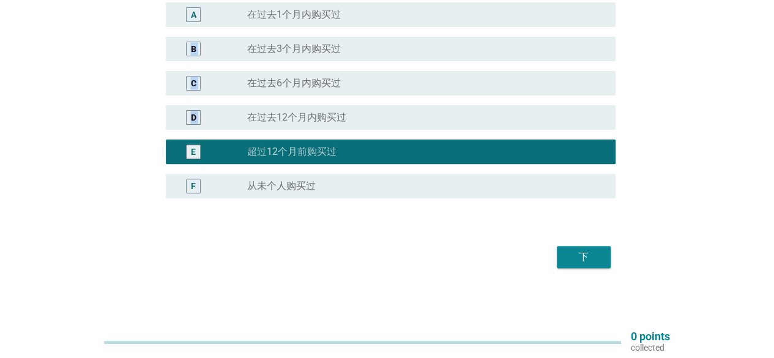  I want to click on div: E, so click(193, 152).